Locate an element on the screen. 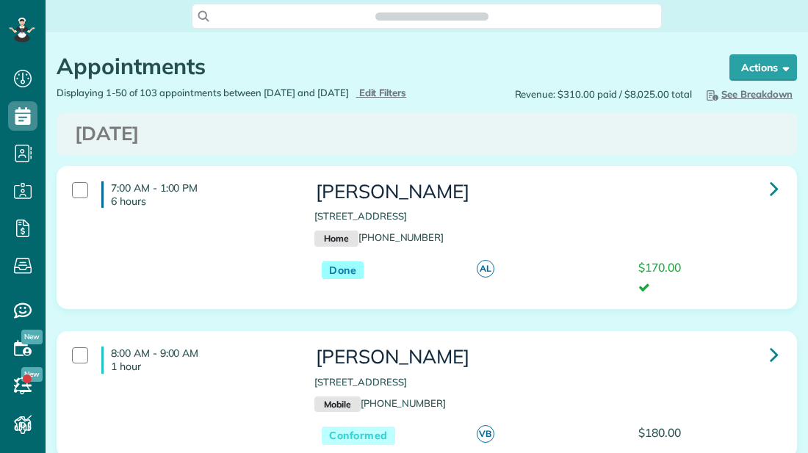 Image resolution: width=808 pixels, height=453 pixels. h4: 7:00 AM - 1:00 PM is located at coordinates (197, 195).